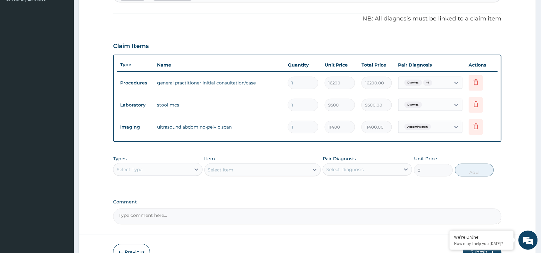  I want to click on label: Item, so click(210, 159).